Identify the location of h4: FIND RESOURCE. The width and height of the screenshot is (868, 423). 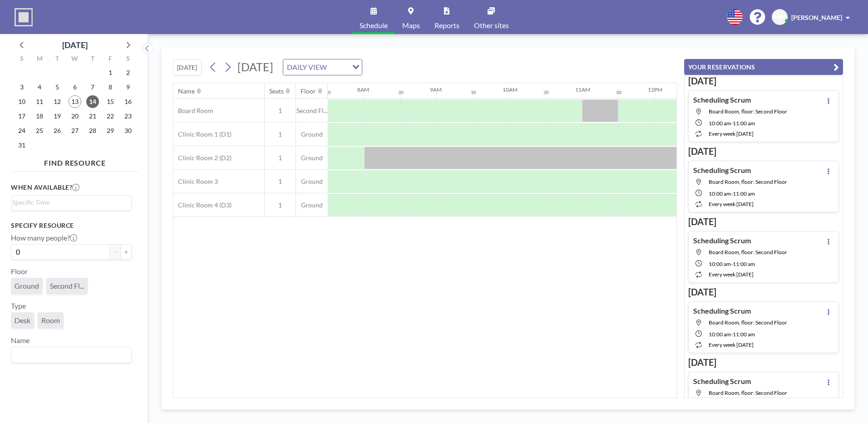
(75, 161).